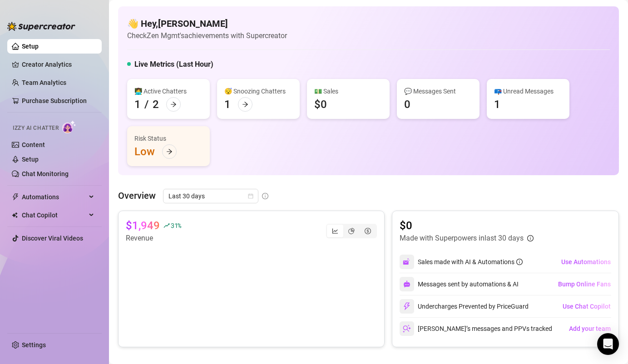 The width and height of the screenshot is (628, 364). I want to click on a: Settings, so click(34, 345).